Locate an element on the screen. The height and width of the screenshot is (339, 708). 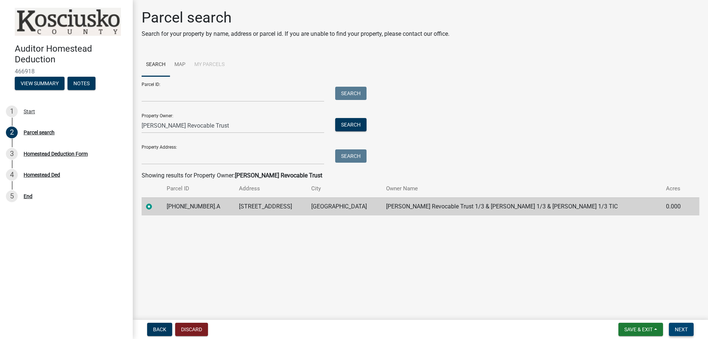
span: Next is located at coordinates (681, 329).